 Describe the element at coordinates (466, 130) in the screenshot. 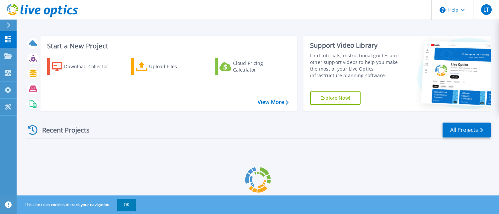

I see `a: All Projects` at that location.